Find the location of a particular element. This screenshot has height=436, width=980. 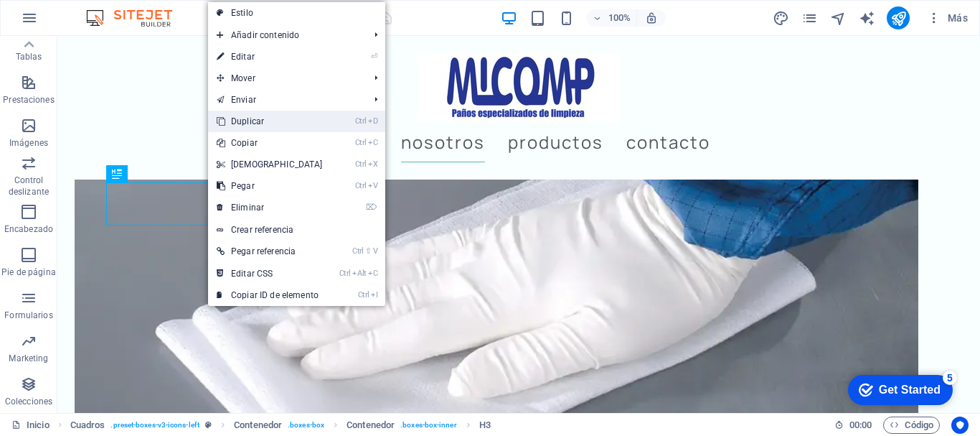

span: Más is located at coordinates (947, 18).